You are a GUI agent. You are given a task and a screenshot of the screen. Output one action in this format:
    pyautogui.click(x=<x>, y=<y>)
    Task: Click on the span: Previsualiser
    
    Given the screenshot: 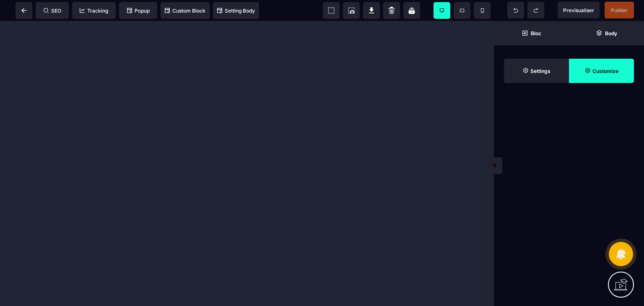 What is the action you would take?
    pyautogui.click(x=579, y=10)
    